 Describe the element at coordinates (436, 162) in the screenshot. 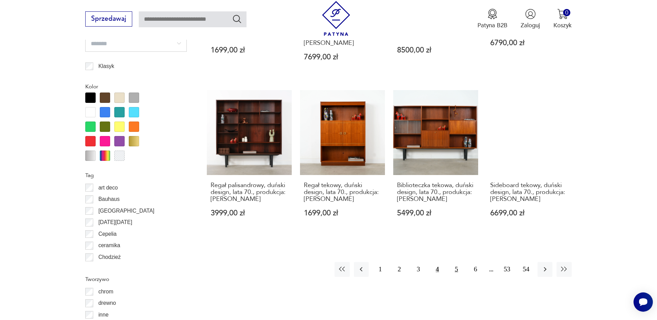

I see `a: Biblioteczka tekowa, duński design, lata 70., produkcja: DaniaBiblioteczka tekowa, duński design,...` at that location.